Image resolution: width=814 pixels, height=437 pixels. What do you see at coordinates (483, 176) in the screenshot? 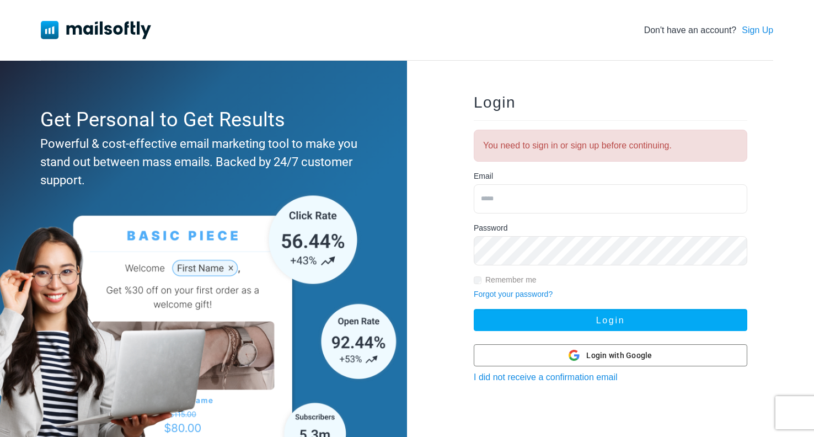
I see `label: Email` at bounding box center [483, 176].